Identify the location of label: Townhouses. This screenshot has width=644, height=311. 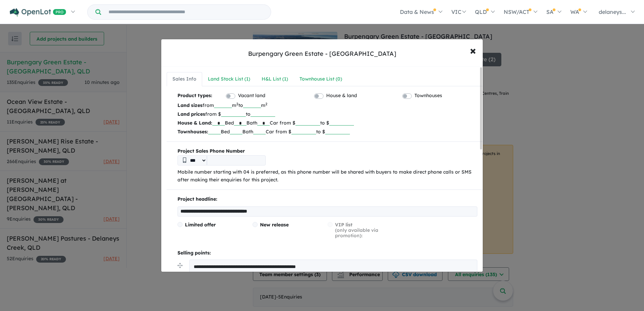
(428, 96).